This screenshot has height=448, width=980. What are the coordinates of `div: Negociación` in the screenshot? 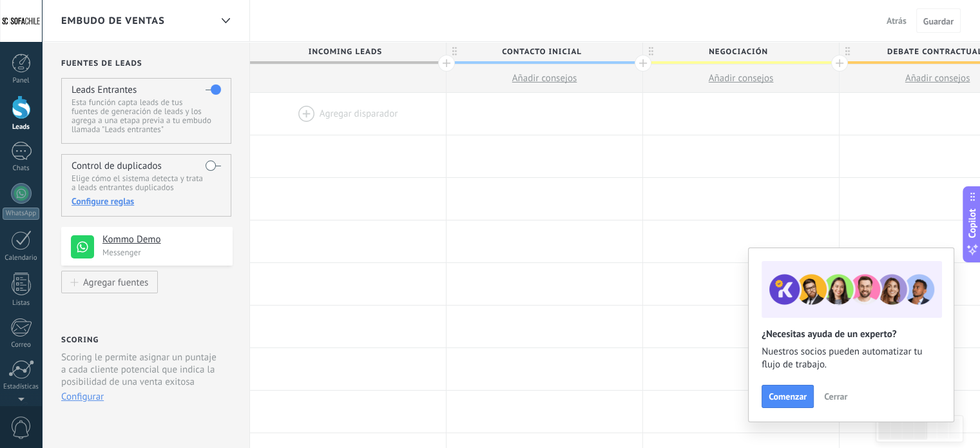 It's located at (741, 51).